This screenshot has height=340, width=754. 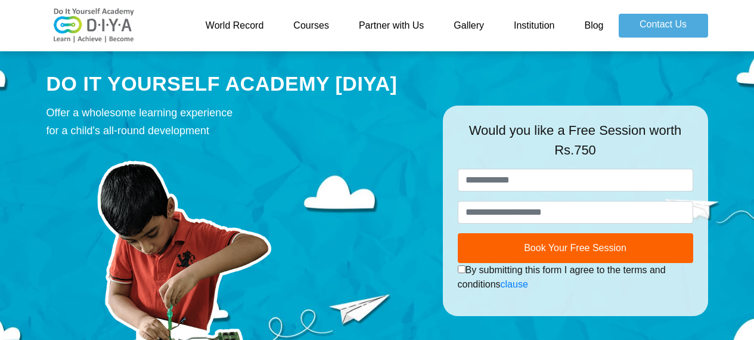 I want to click on span: Book Your Free Session, so click(x=575, y=247).